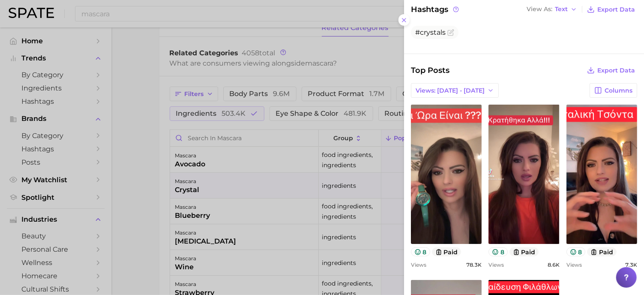  Describe the element at coordinates (552, 9) in the screenshot. I see `button: View AsText` at that location.